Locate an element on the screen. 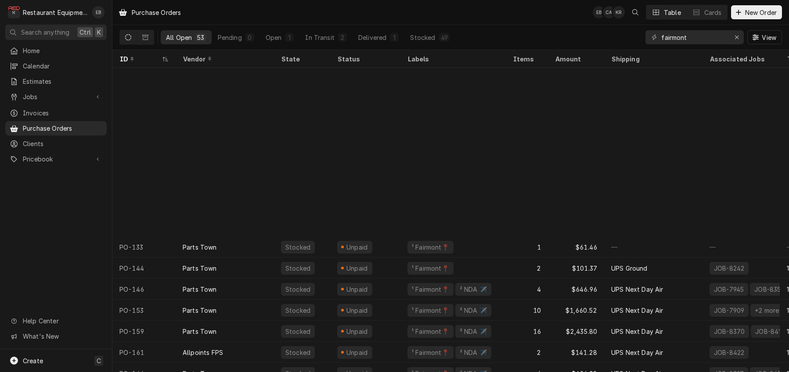 This screenshot has width=789, height=372. a: Home is located at coordinates (56, 50).